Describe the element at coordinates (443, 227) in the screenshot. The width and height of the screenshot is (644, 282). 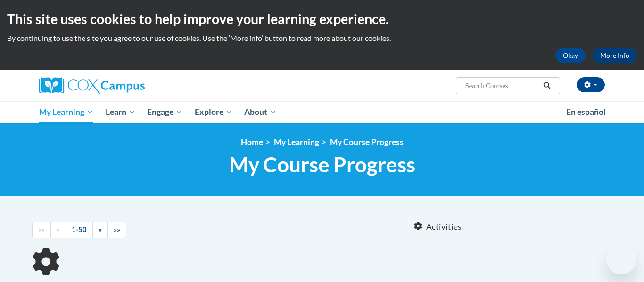
I see `span: Activities` at that location.